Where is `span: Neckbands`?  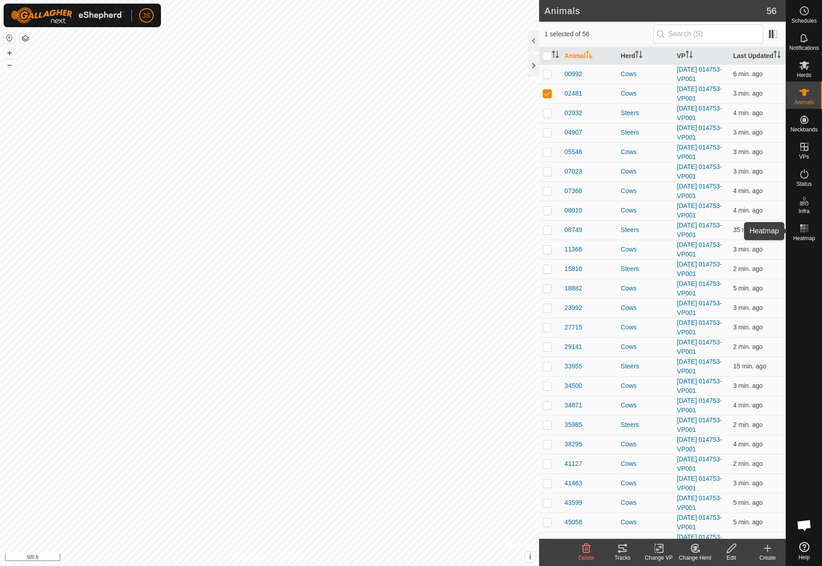 span: Neckbands is located at coordinates (804, 130).